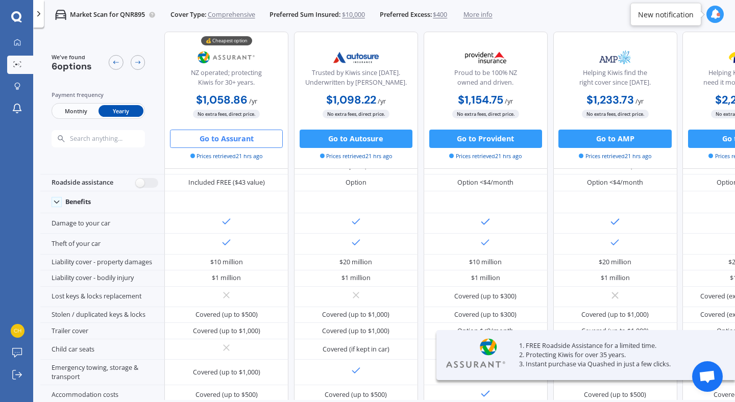  I want to click on button: Go to Assurant, so click(226, 139).